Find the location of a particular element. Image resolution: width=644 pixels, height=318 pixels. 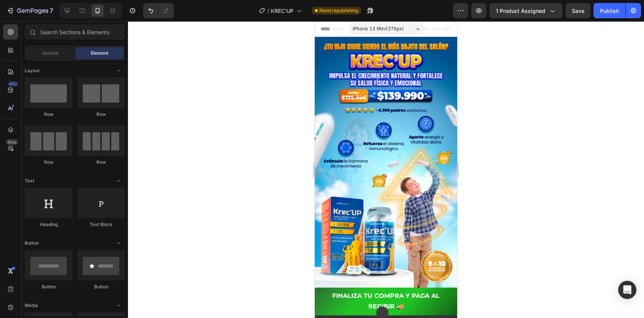

button: Save is located at coordinates (578, 10).